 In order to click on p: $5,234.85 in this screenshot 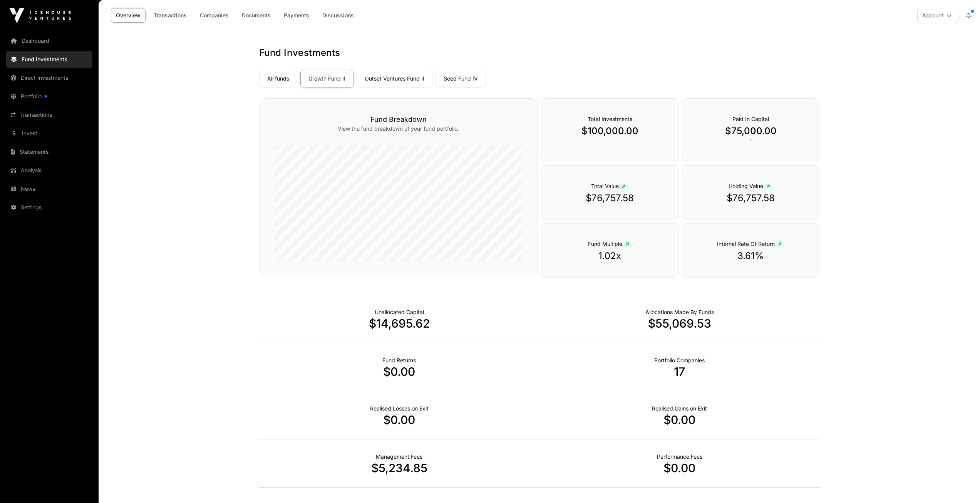, I will do `click(399, 468)`.